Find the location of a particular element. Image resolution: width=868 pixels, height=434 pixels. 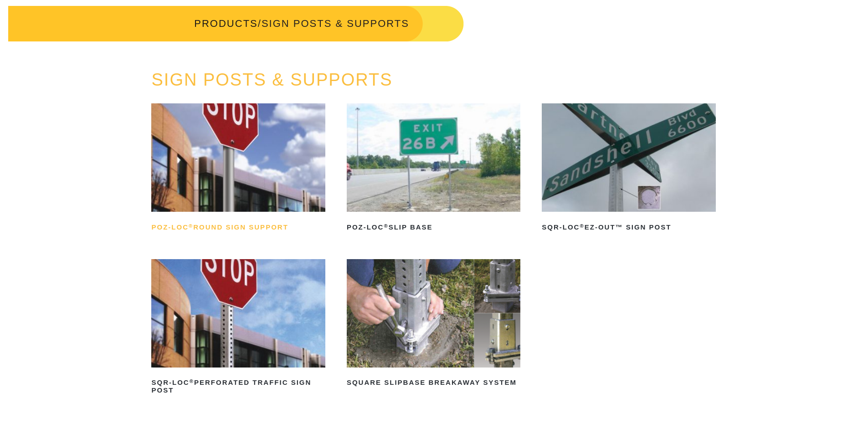

a: Square Slipbase Breakaway System is located at coordinates (434, 325).